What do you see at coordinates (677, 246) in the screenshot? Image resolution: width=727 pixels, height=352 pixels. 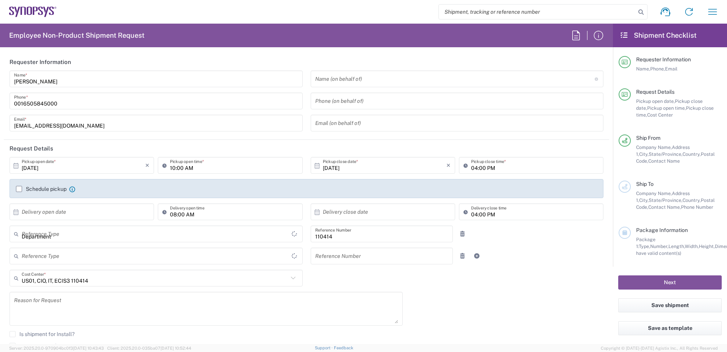 I see `span: Length,` at bounding box center [677, 246].